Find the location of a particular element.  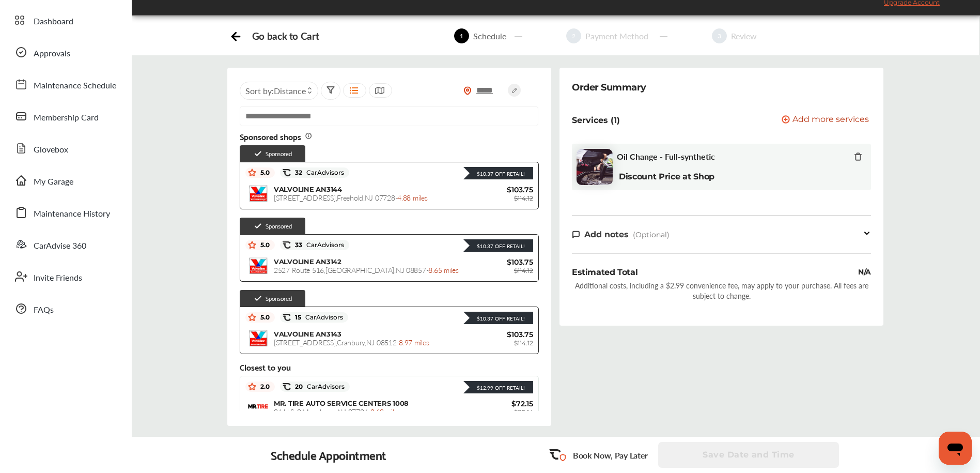

div: Payment Method is located at coordinates (617, 36).